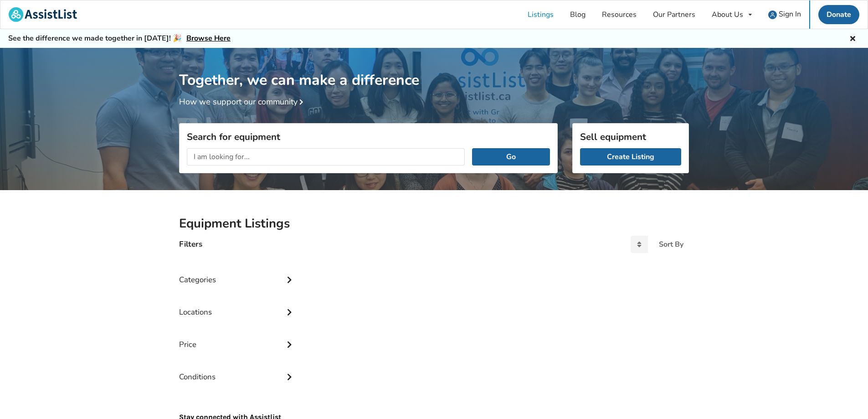  Describe the element at coordinates (671, 244) in the screenshot. I see `div: Sort By` at that location.